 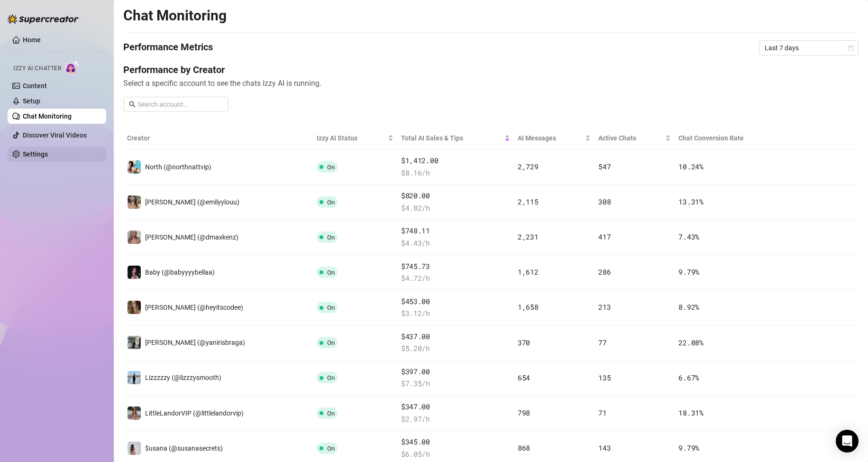 What do you see at coordinates (528, 236) in the screenshot?
I see `span: 2,231` at bounding box center [528, 236].